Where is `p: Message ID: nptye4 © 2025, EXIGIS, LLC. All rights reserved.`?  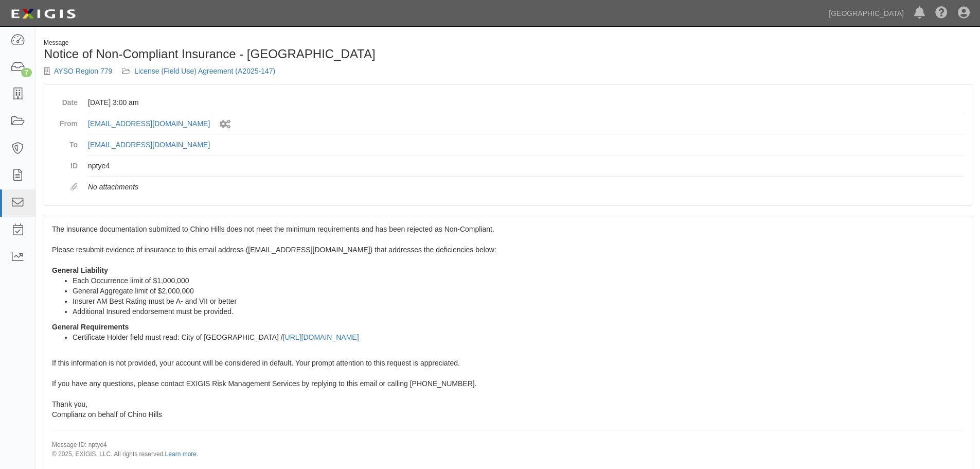 p: Message ID: nptye4 © 2025, EXIGIS, LLC. All rights reserved. is located at coordinates (508, 449).